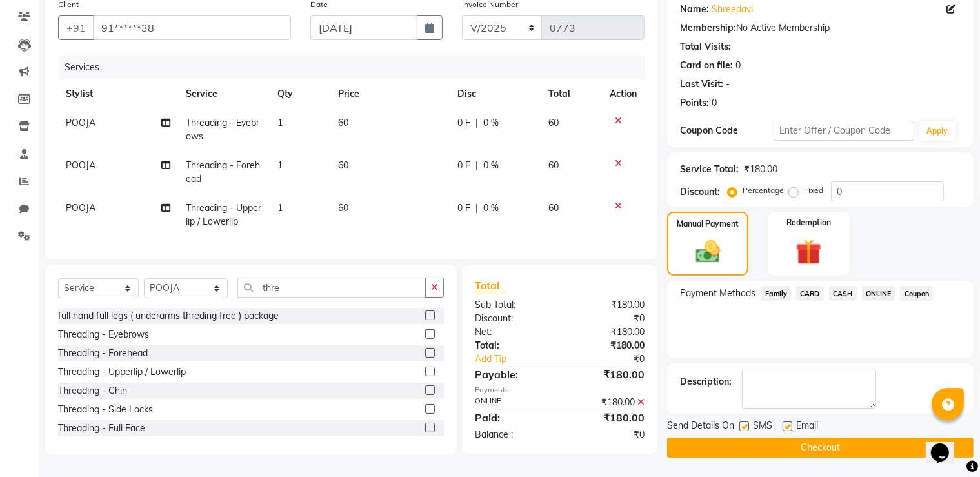 This screenshot has width=980, height=477. I want to click on label: Manual Payment, so click(707, 224).